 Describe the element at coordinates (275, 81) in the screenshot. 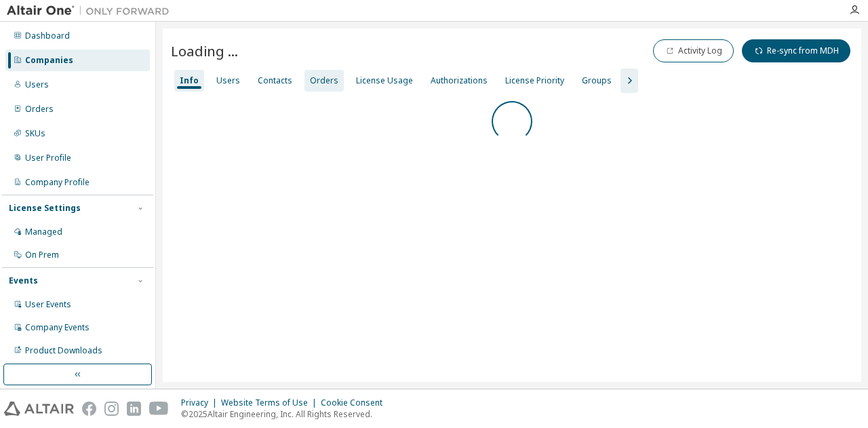

I see `div: Contacts` at that location.